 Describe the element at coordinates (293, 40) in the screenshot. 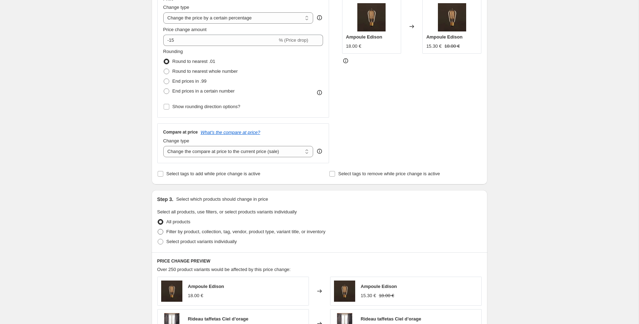

I see `span: % (Price drop)` at that location.